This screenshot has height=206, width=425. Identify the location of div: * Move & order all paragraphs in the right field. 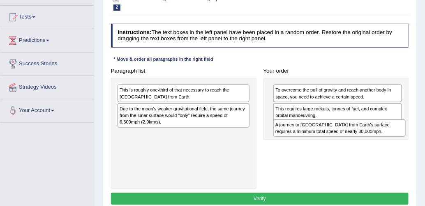
(164, 60).